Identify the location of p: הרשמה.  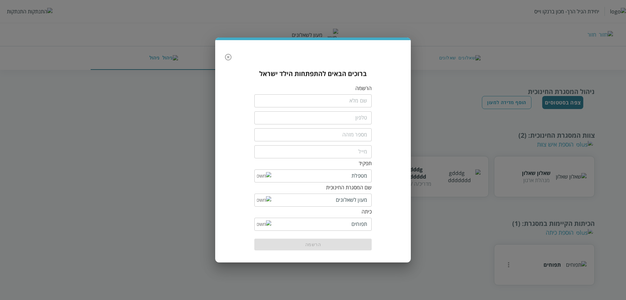
(313, 88).